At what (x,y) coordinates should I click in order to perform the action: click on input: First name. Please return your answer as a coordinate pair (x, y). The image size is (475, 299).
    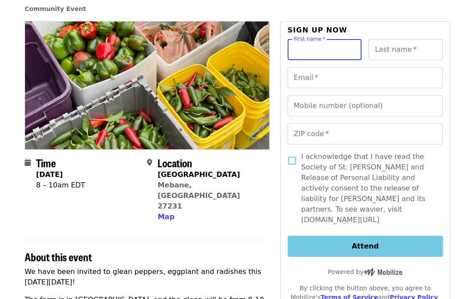
    Looking at the image, I should click on (324, 50).